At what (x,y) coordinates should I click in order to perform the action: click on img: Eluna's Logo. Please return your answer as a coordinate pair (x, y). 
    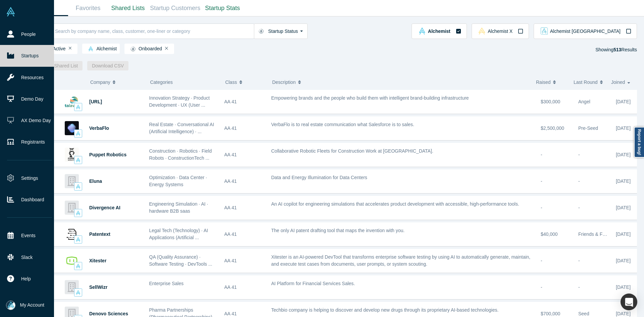
    Looking at the image, I should click on (72, 181).